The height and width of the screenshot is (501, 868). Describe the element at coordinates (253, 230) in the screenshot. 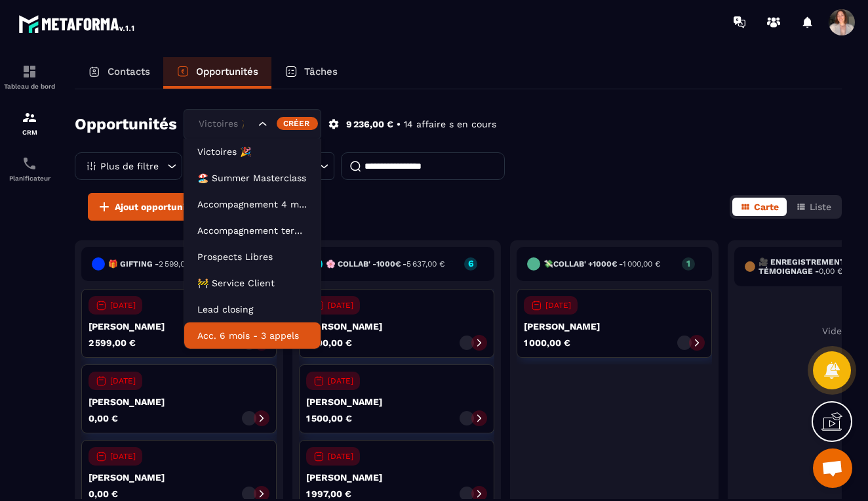

I see `p: Accompagnement terminé` at that location.